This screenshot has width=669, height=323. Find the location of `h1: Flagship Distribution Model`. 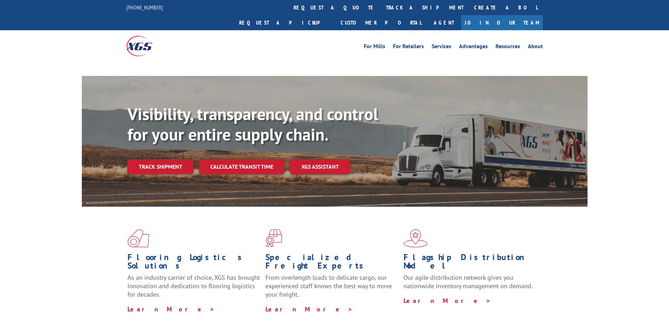

h1: Flagship Distribution Model is located at coordinates (470, 263).